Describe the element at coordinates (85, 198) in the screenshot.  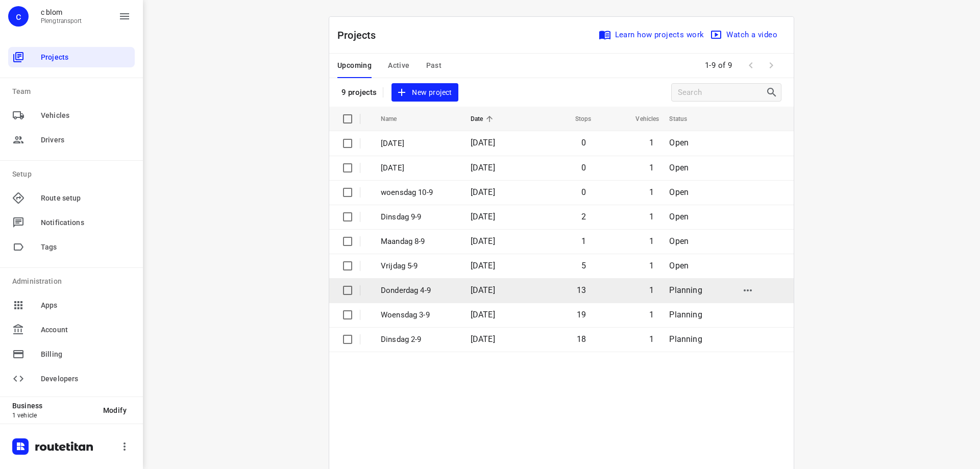
I see `span: Route setup` at that location.